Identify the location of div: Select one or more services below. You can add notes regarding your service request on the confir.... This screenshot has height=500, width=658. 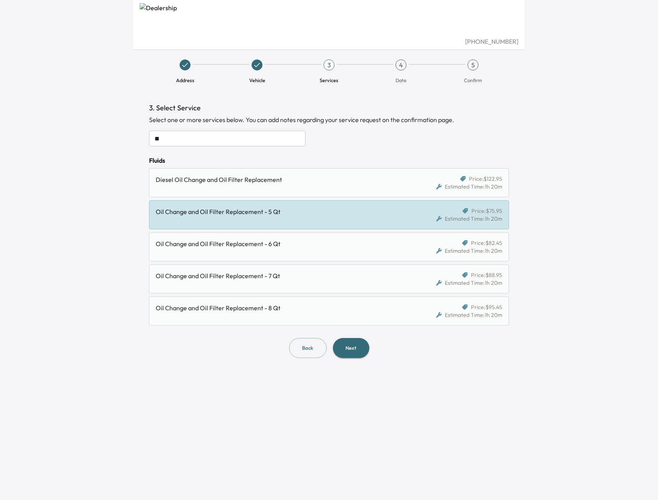
(329, 120).